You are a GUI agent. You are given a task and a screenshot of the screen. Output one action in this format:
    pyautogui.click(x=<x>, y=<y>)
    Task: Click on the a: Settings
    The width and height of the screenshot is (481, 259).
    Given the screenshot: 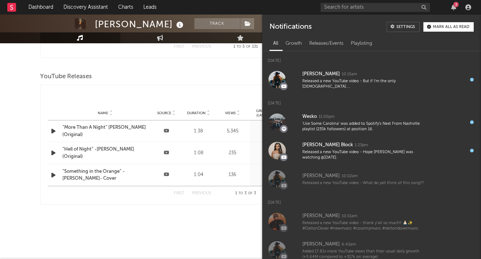 What is the action you would take?
    pyautogui.click(x=403, y=27)
    